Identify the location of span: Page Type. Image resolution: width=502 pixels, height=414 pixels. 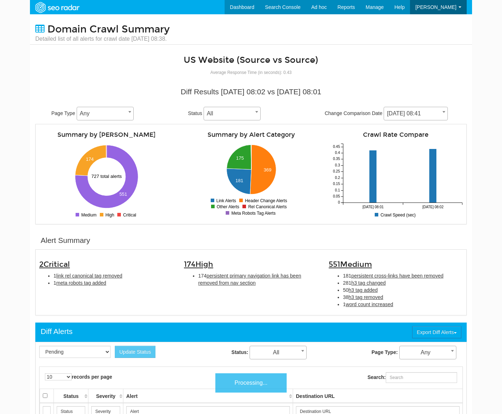
(63, 113).